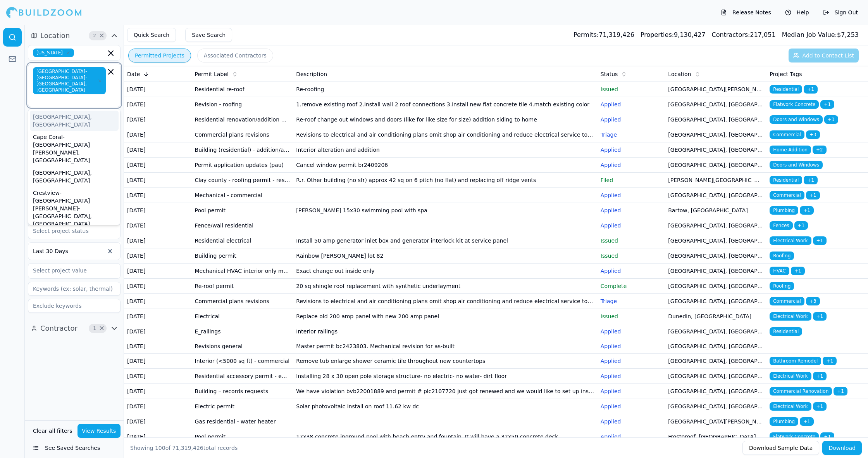 The width and height of the screenshot is (868, 458). What do you see at coordinates (813, 301) in the screenshot?
I see `span: + 3` at bounding box center [813, 301].